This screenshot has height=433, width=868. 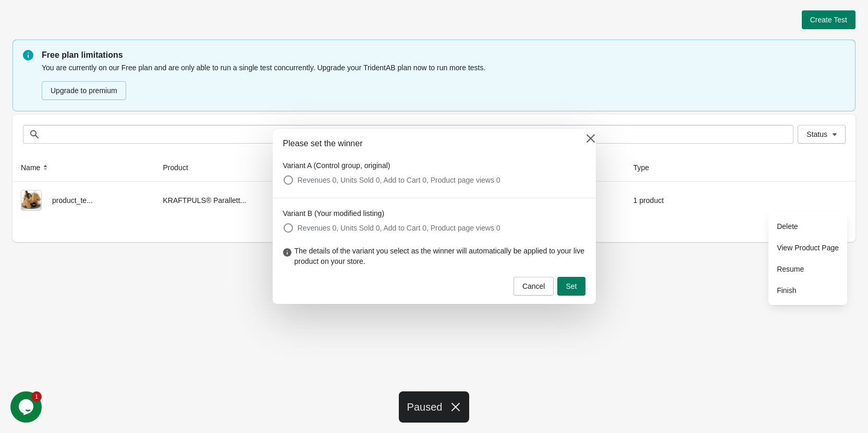 What do you see at coordinates (434, 407) in the screenshot?
I see `div: Paused` at bounding box center [434, 407].